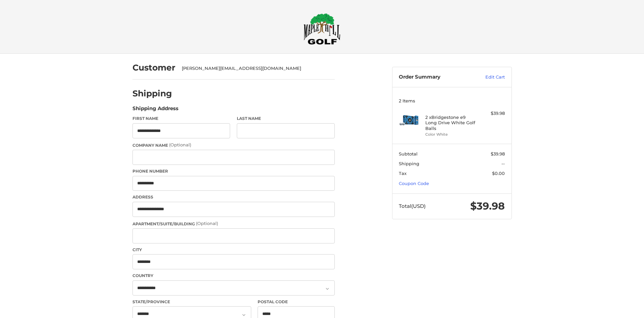 This screenshot has width=644, height=318. What do you see at coordinates (408, 153) in the screenshot?
I see `span: Subtotal` at bounding box center [408, 153].